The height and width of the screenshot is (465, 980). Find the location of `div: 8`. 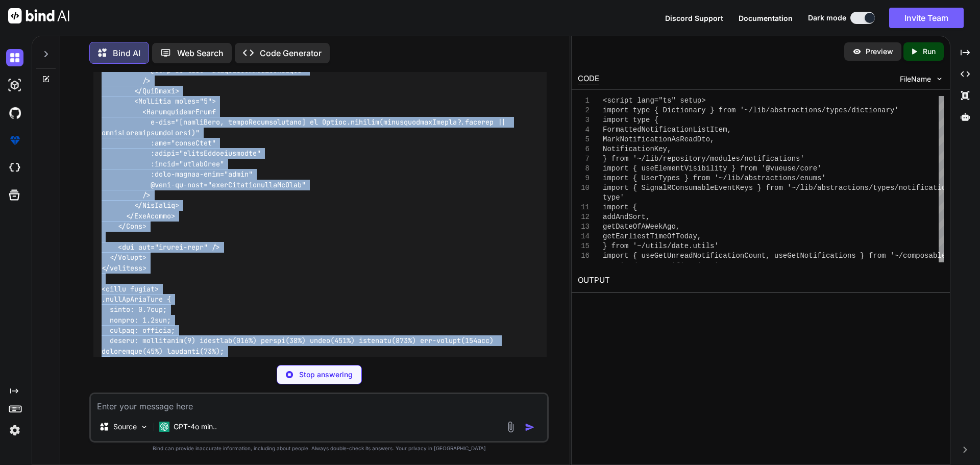

div: 8 is located at coordinates (583, 168).